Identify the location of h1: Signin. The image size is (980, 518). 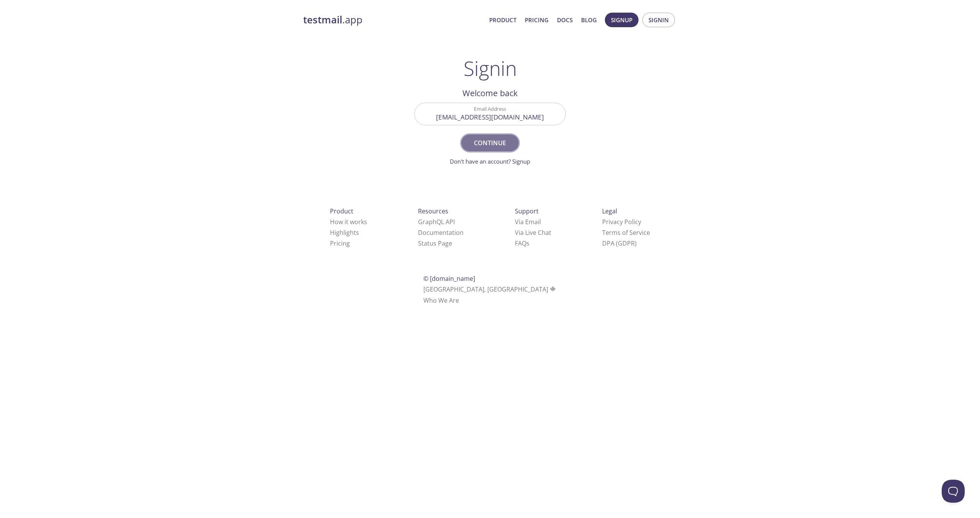
(490, 68).